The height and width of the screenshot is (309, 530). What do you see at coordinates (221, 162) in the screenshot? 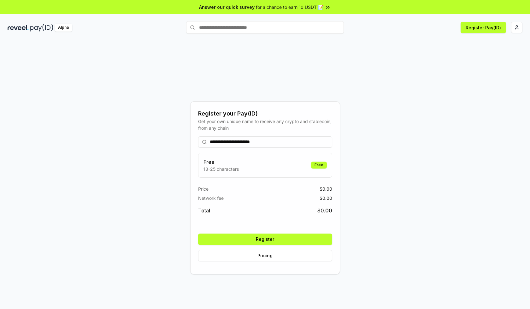
I see `h3: Free` at bounding box center [221, 162].